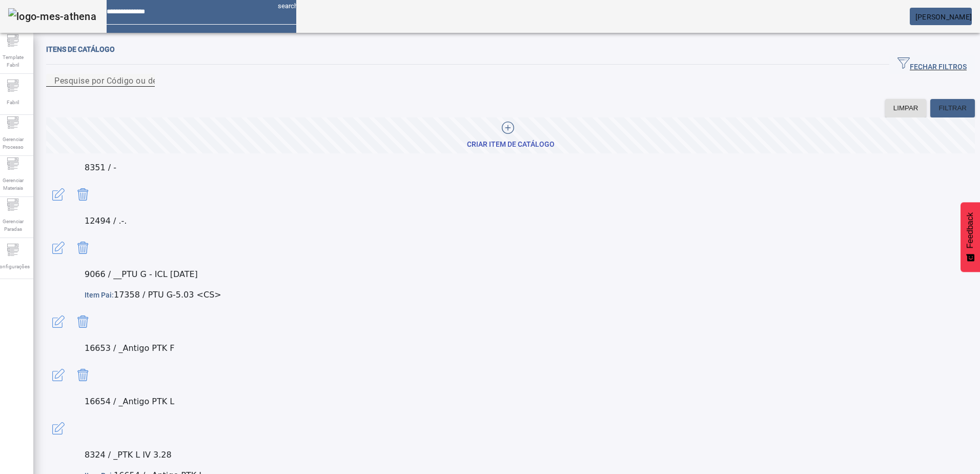  Describe the element at coordinates (529, 454) in the screenshot. I see `p: 8324 / _PTK L IV 3.28` at that location.